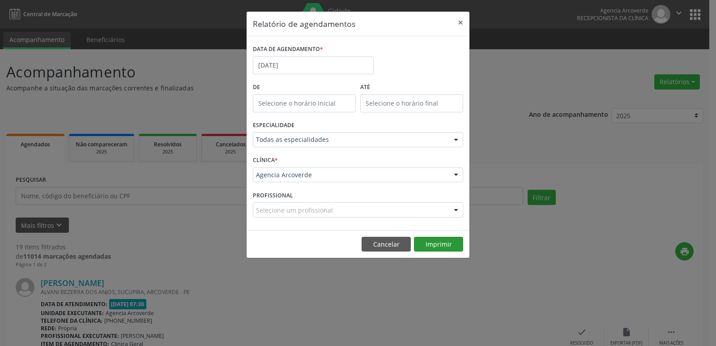 This screenshot has height=346, width=716. I want to click on button: Imprimir, so click(439, 244).